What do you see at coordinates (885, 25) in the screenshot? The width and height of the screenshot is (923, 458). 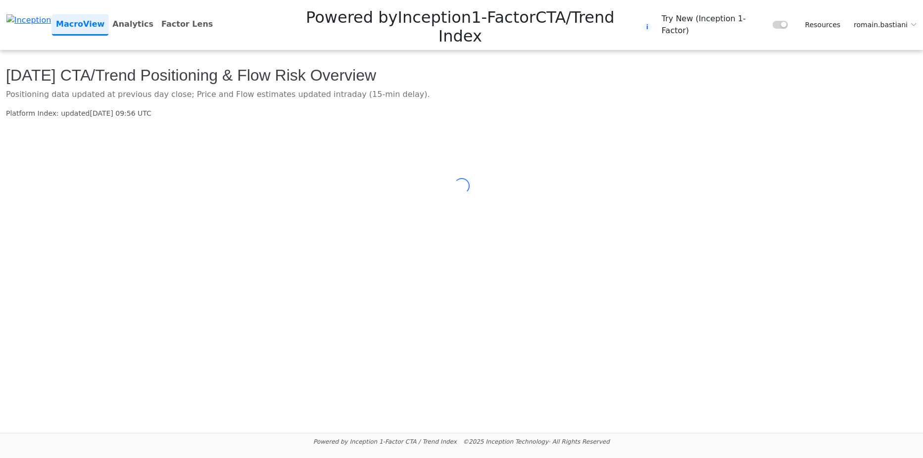 I see `summary: romain.bastiani` at bounding box center [885, 25].